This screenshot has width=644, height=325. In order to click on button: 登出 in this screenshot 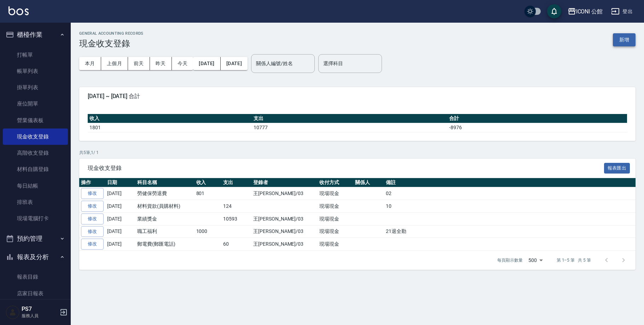, I will do `click(622, 12)`.